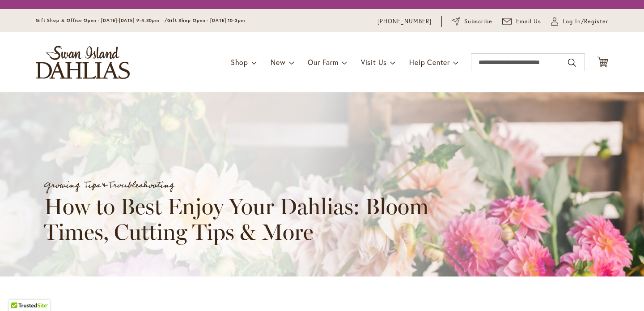 The width and height of the screenshot is (644, 311). Describe the element at coordinates (141, 185) in the screenshot. I see `a: Troubleshooting` at that location.